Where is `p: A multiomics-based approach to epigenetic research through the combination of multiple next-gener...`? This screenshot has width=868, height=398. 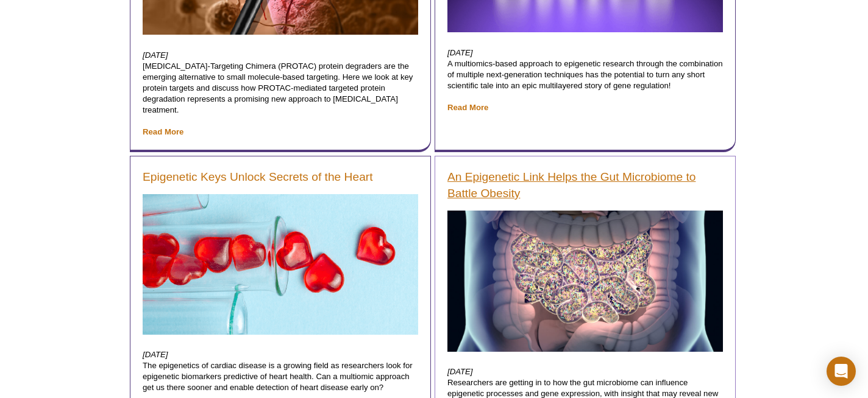
p: A multiomics-based approach to epigenetic research through the combination of multiple next-gener... is located at coordinates (585, 80).